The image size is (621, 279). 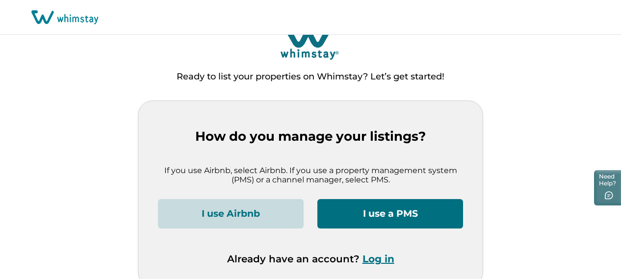 What do you see at coordinates (311, 175) in the screenshot?
I see `p: If you use Airbnb, select Airbnb. If you use a property management system (PMS) or a channel mana...` at bounding box center [311, 175].